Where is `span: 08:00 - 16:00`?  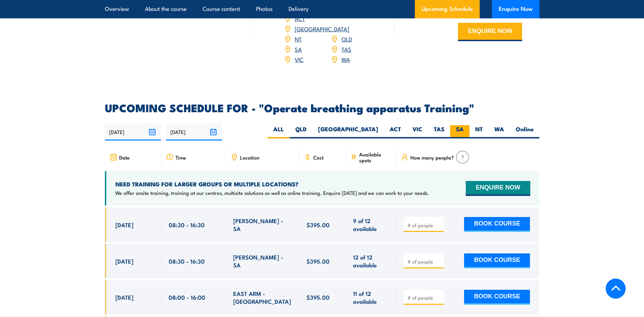 span: 08:00 - 16:00 is located at coordinates (187, 297).